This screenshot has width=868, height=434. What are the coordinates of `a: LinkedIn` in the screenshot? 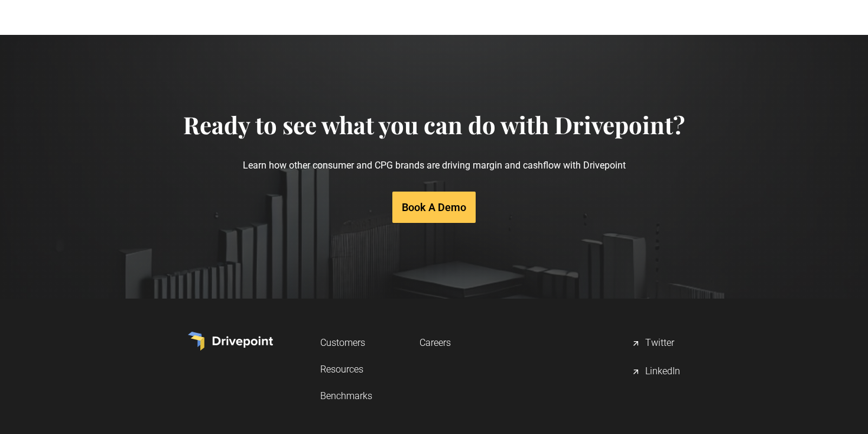 It's located at (656, 372).